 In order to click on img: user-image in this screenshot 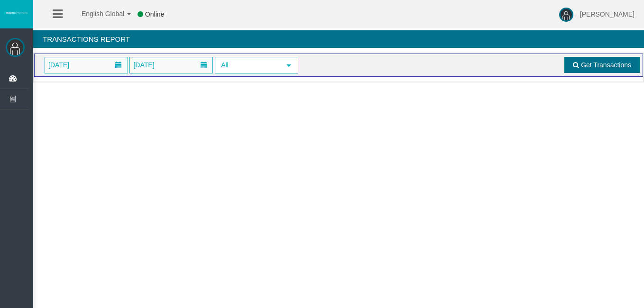, I will do `click(566, 15)`.